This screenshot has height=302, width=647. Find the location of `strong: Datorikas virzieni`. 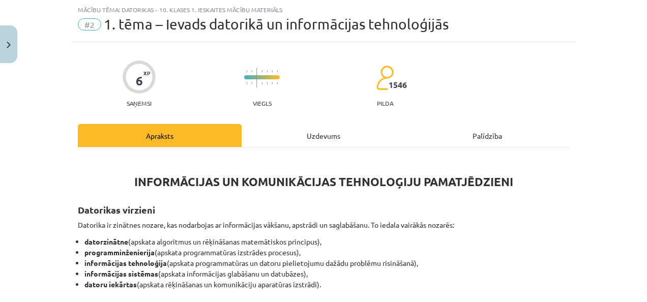

strong: Datorikas virzieni is located at coordinates (117, 210).